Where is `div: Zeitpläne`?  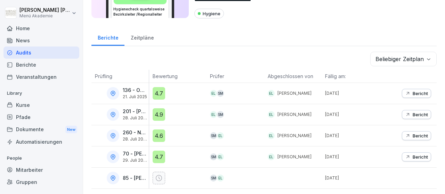
div: Zeitpläne is located at coordinates (142, 37).